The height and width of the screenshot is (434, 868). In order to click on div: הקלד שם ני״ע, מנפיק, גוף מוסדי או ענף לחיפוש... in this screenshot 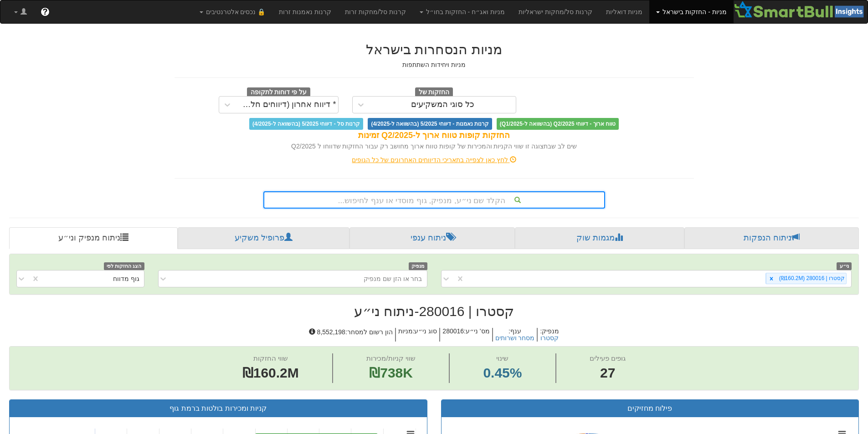, I will do `click(434, 200)`.